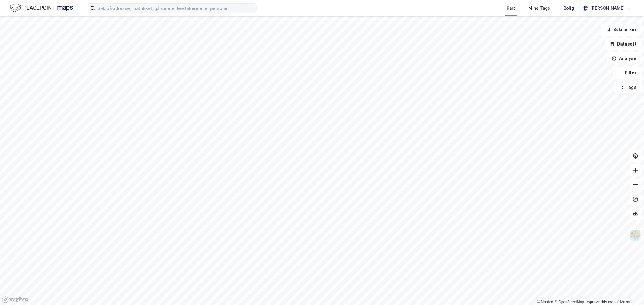 The image size is (644, 305). I want to click on img: Z, so click(636, 235).